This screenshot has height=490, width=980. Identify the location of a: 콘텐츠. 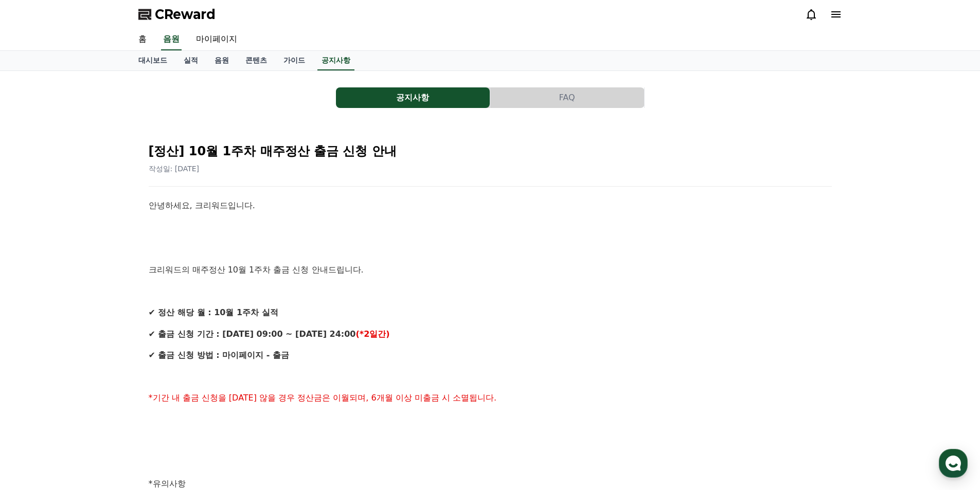
(256, 61).